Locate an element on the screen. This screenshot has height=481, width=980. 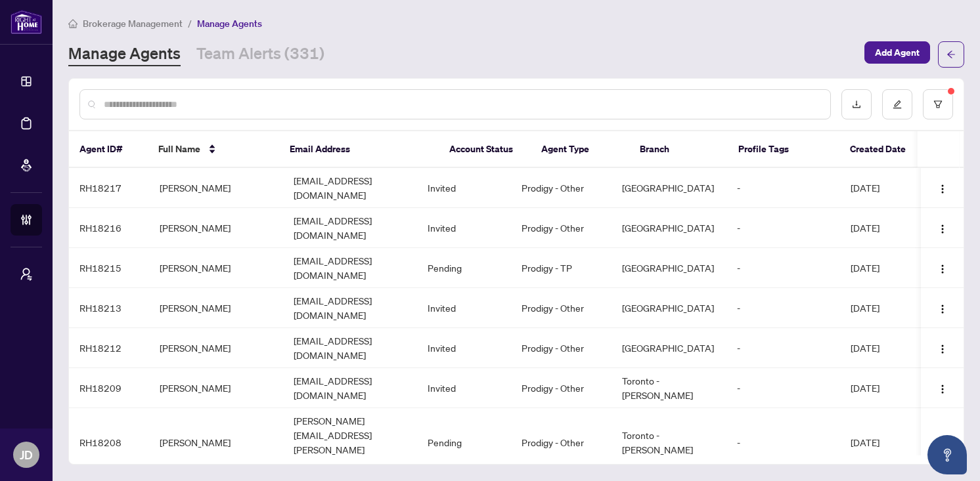
span: edit is located at coordinates (897, 104).